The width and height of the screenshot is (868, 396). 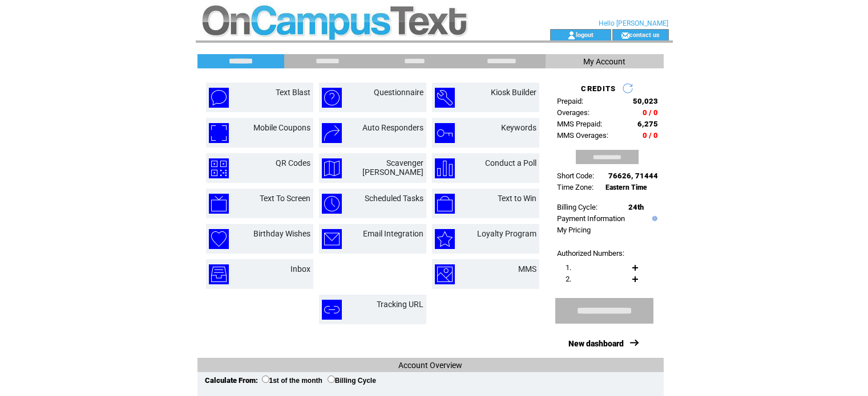 I want to click on img: mms.png, so click(x=444, y=274).